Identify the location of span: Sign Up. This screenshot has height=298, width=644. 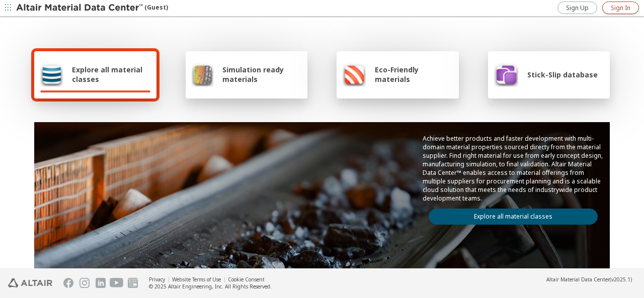
(577, 8).